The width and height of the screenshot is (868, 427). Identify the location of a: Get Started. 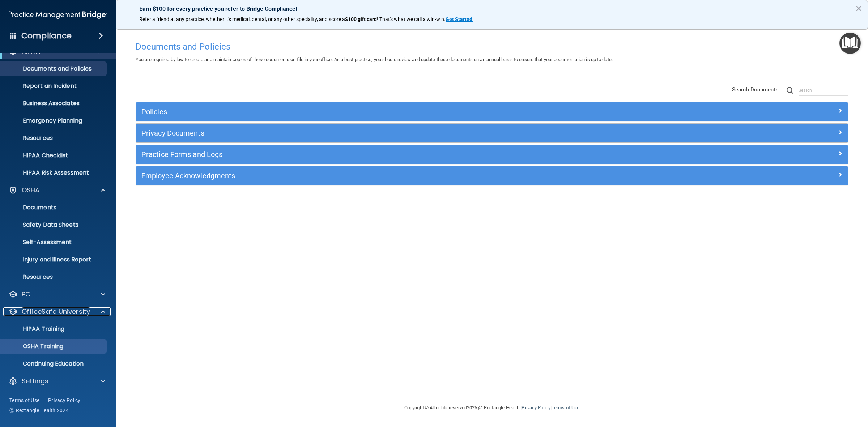
(459, 19).